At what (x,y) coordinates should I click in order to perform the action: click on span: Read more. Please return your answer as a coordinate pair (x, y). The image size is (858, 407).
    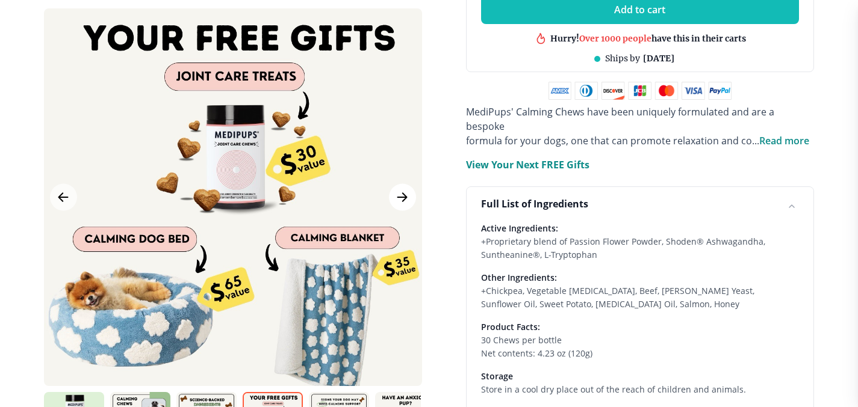
    Looking at the image, I should click on (784, 141).